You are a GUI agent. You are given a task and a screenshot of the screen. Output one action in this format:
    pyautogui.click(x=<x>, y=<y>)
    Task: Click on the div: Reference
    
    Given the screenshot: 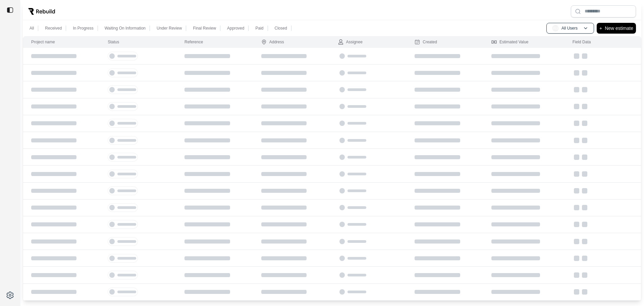 What is the action you would take?
    pyautogui.click(x=194, y=42)
    